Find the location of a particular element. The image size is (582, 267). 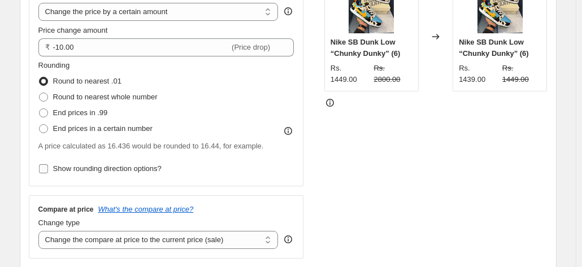

span: A price calculated as 16.436 would be rounded to 16.44, for example. is located at coordinates (151, 146).